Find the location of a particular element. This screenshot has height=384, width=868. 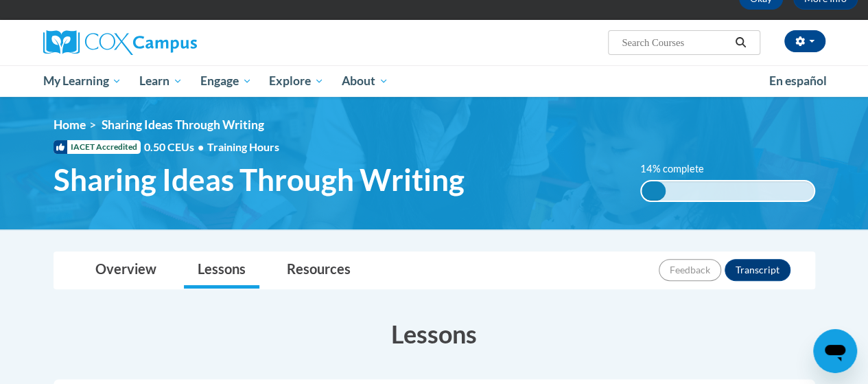

span: 0.50 CEUs is located at coordinates (176, 147).